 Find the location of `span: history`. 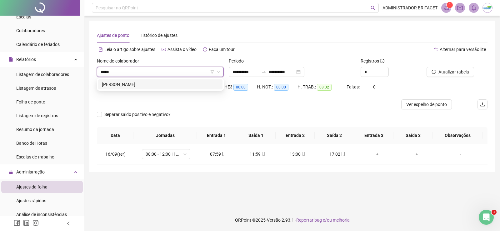

span: history is located at coordinates (205, 49).